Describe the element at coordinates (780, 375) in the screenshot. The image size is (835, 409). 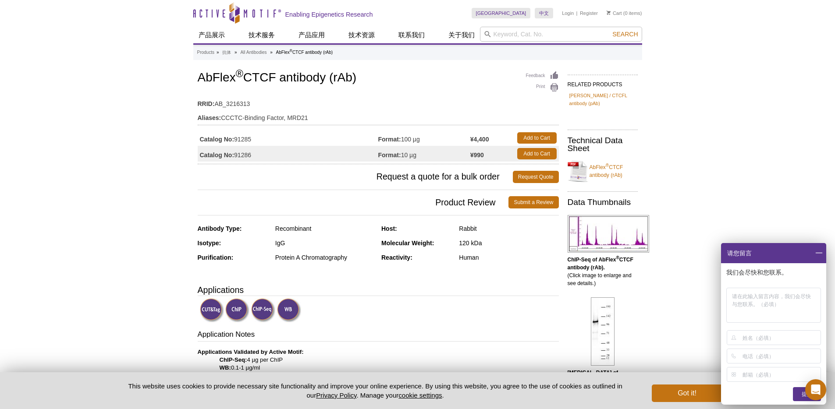
I see `input: 邮箱（必填）` at that location.